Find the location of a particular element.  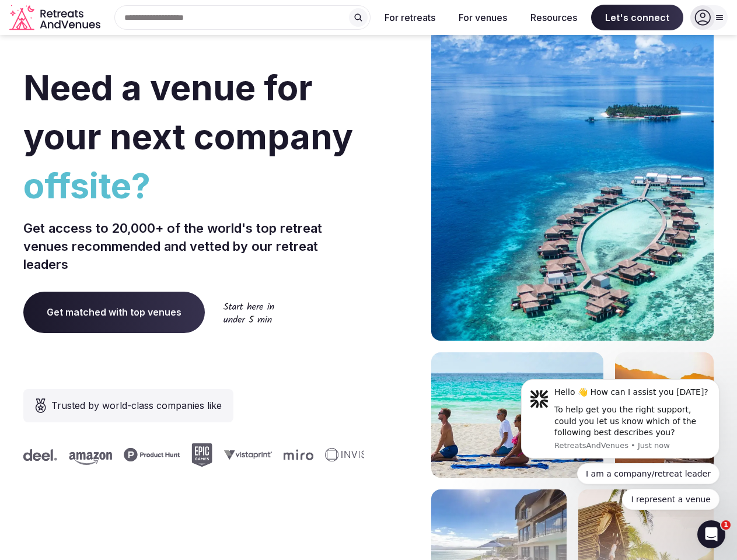

span: offsite? is located at coordinates (193, 185).